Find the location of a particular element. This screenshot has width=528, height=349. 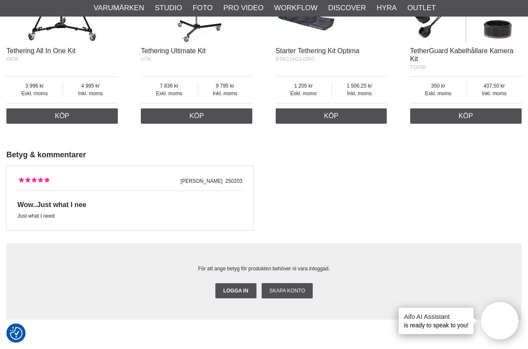

span: 350 is located at coordinates (438, 86).